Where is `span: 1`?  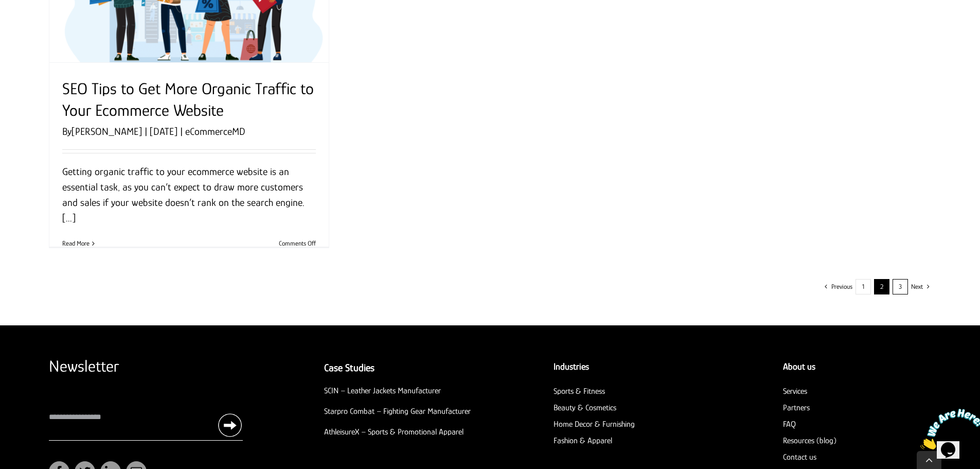 span: 1 is located at coordinates (6, 8).